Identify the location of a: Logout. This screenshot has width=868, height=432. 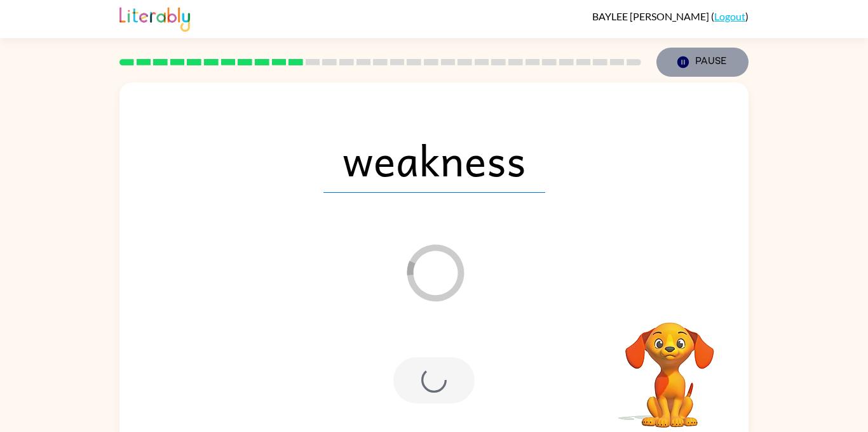
(729, 16).